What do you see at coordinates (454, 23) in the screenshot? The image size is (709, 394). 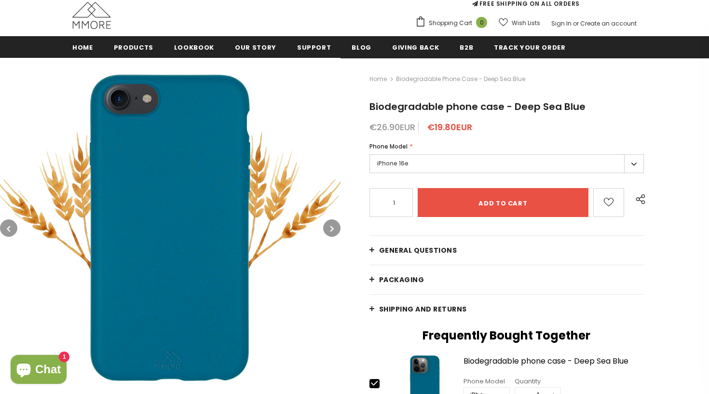 I see `a: Shopping Cart 0` at bounding box center [454, 23].